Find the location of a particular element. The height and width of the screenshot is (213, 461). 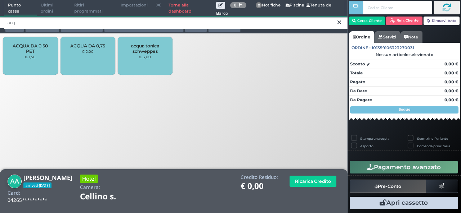

small: € 1,50 is located at coordinates (30, 57).